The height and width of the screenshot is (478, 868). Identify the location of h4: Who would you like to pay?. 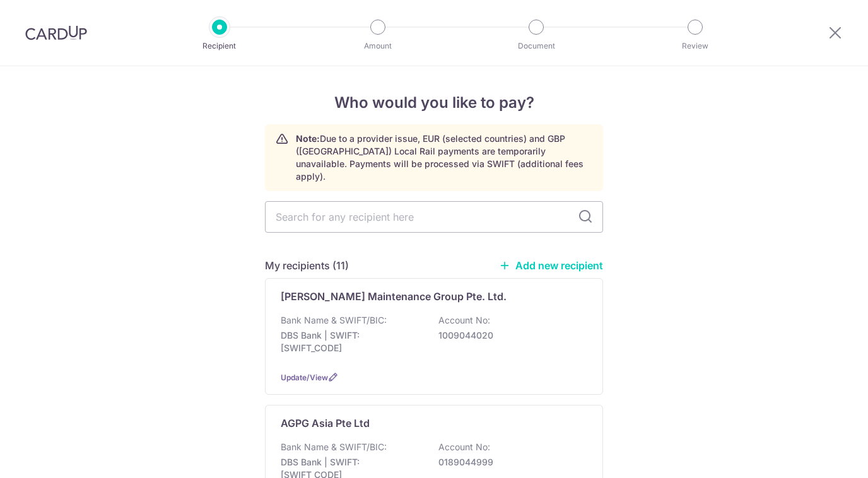
(434, 103).